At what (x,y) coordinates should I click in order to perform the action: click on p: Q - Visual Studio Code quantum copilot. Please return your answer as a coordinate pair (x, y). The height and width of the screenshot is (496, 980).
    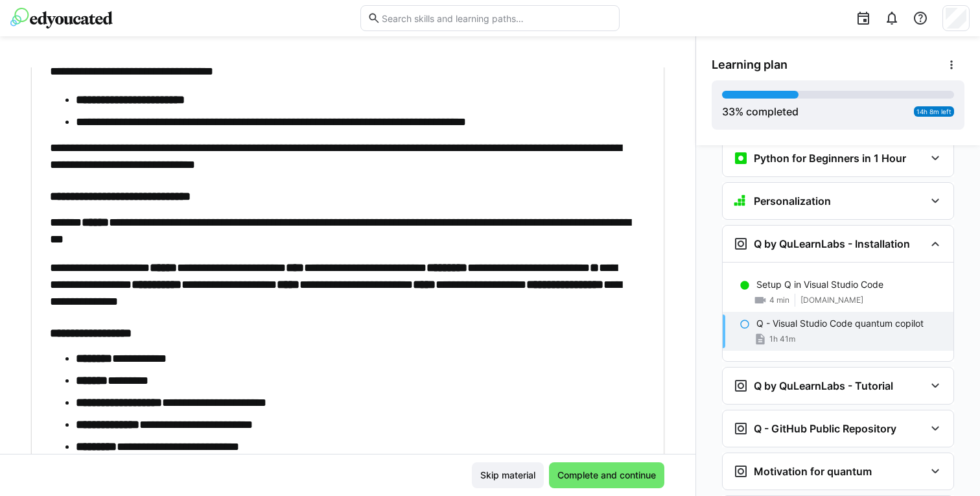
    Looking at the image, I should click on (840, 324).